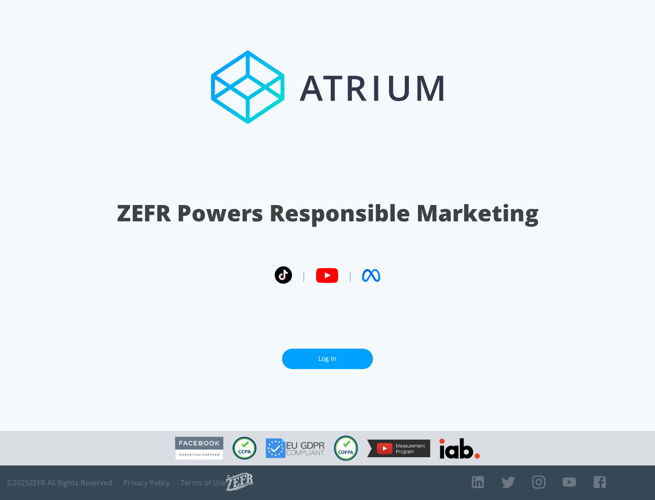  Describe the element at coordinates (327, 359) in the screenshot. I see `a: Log In` at that location.